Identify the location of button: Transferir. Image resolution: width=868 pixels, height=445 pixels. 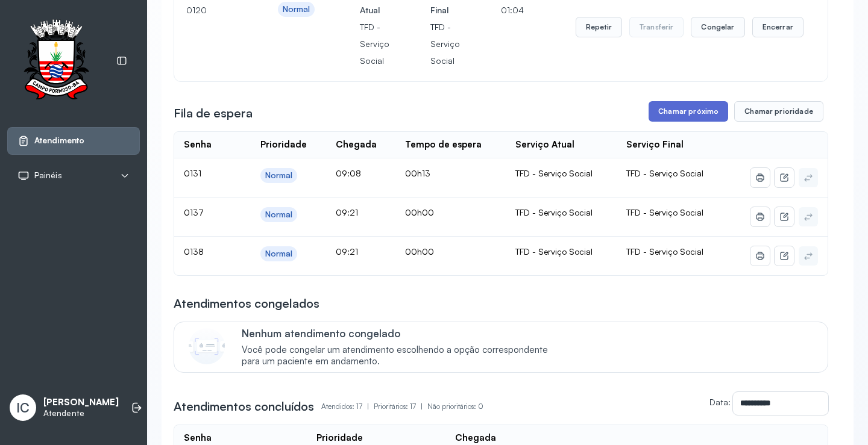
(657, 27).